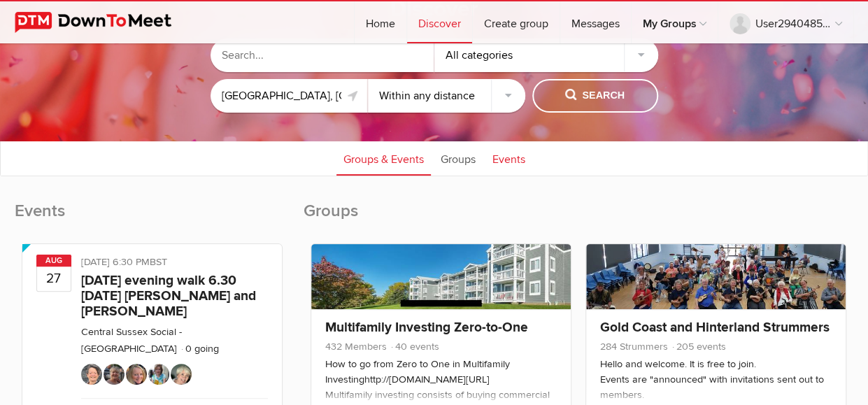 Image resolution: width=868 pixels, height=405 pixels. What do you see at coordinates (579, 218) in the screenshot?
I see `h2: Groups` at bounding box center [579, 218].